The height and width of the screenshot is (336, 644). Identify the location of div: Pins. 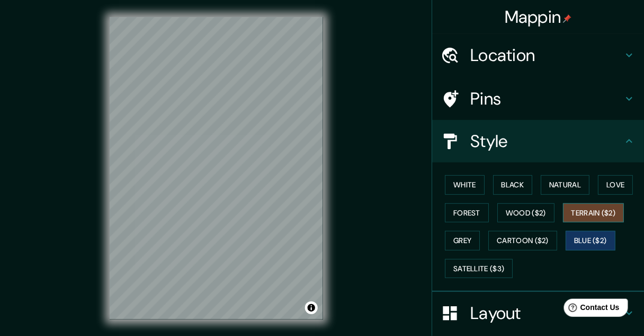
(538, 99).